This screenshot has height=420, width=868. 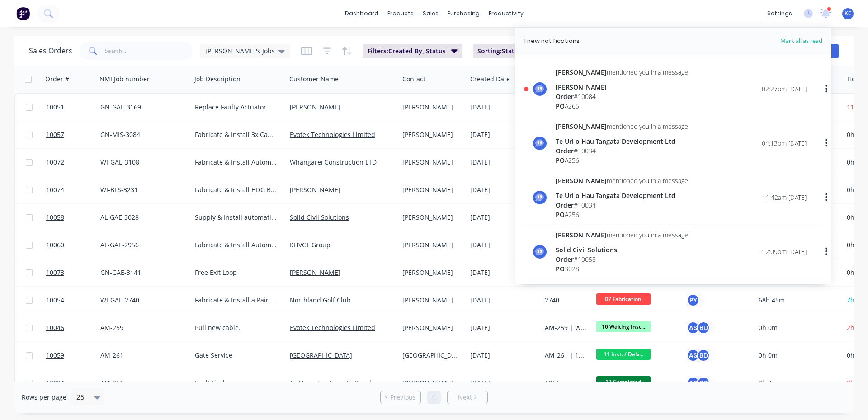 What do you see at coordinates (566, 300) in the screenshot?
I see `div: 2740` at bounding box center [566, 300].